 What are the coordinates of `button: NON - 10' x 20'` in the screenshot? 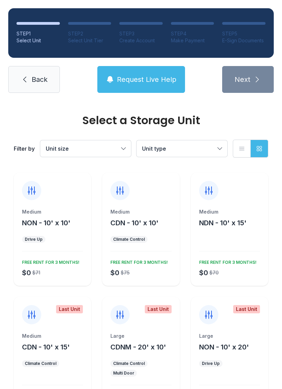 It's located at (224, 347).